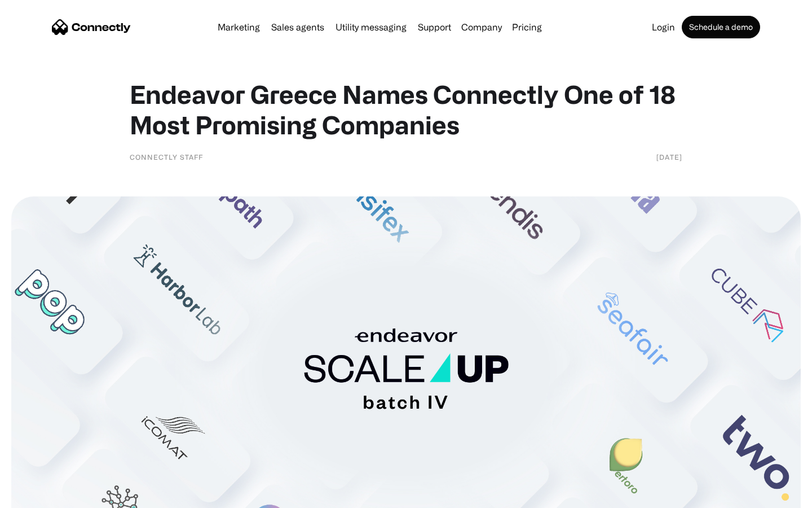 Image resolution: width=812 pixels, height=508 pixels. What do you see at coordinates (92, 27) in the screenshot?
I see `a: home` at bounding box center [92, 27].